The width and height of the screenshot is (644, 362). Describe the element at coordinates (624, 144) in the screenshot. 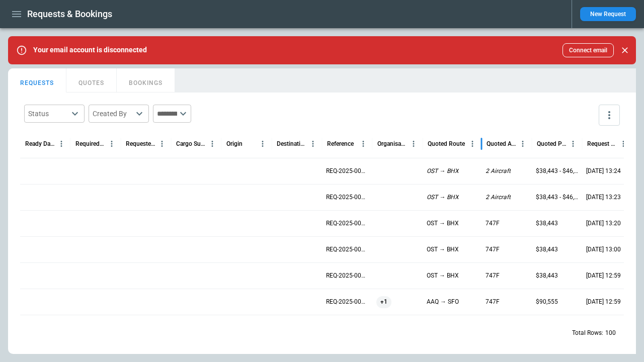

I see `button: Request Created At (UTC+03:00) column menu` at that location.